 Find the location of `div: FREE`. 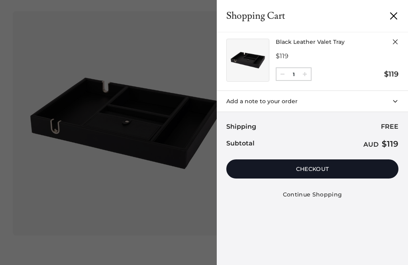

div: FREE is located at coordinates (390, 127).